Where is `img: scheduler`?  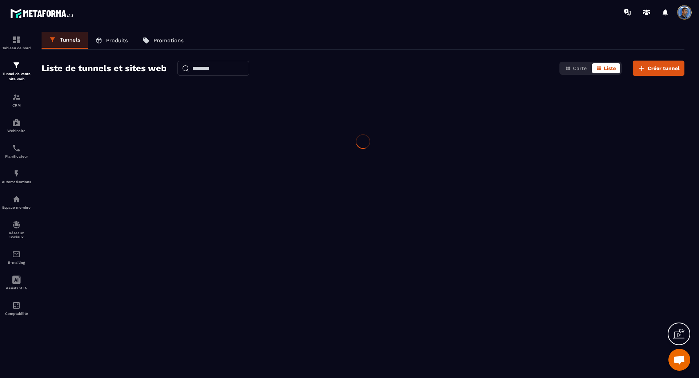
img: scheduler is located at coordinates (16, 148).